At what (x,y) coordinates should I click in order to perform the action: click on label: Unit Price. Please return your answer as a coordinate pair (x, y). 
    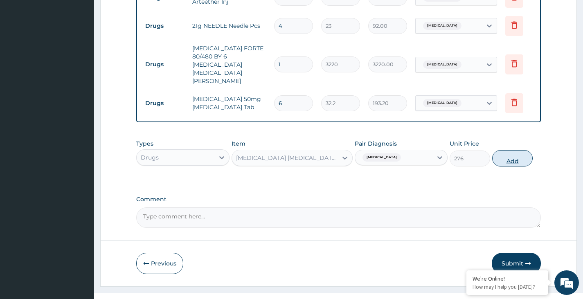
    Looking at the image, I should click on (464, 144).